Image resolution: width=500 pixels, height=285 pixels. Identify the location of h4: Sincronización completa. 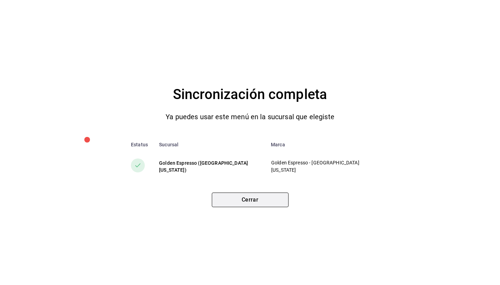
(250, 95).